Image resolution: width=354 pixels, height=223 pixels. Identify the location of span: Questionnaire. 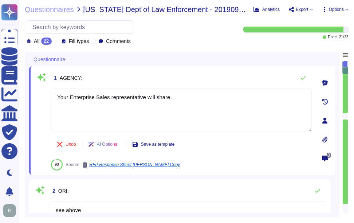
(49, 59).